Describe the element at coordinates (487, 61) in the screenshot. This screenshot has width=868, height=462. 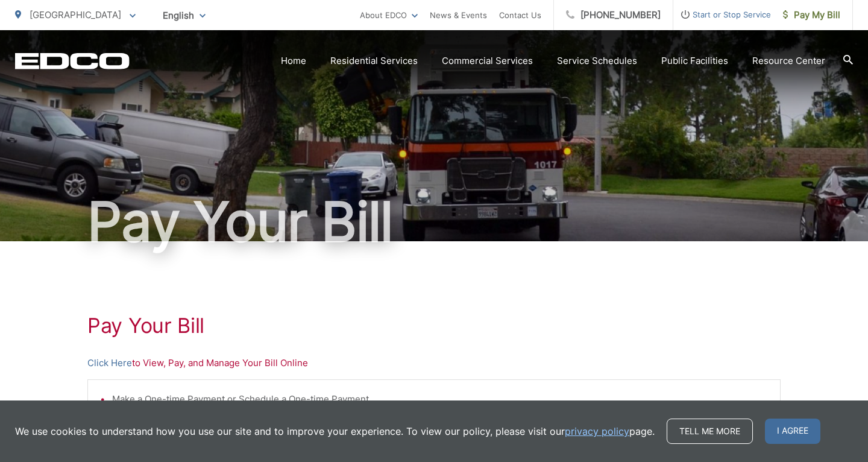
I see `a: Commercial Services` at that location.